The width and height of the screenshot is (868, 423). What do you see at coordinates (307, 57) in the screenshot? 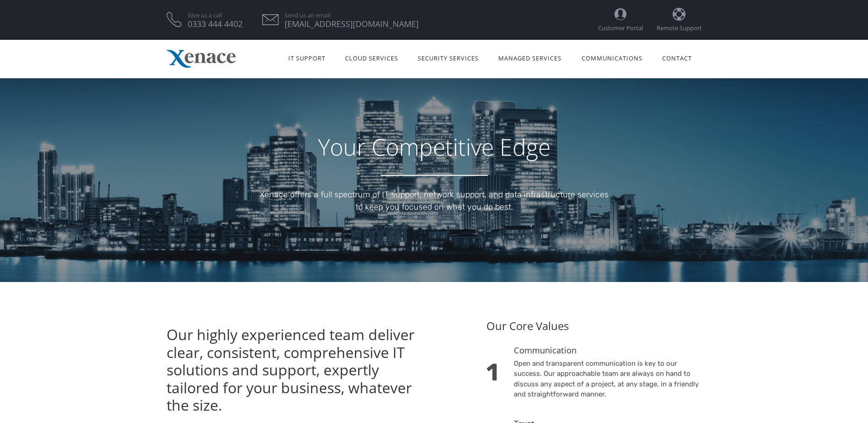
I see `a: IT Support` at bounding box center [307, 57].